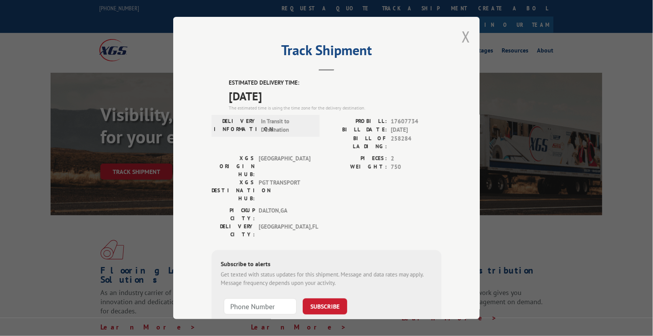  Describe the element at coordinates (233, 214) in the screenshot. I see `label: PICKUP CITY:` at that location.